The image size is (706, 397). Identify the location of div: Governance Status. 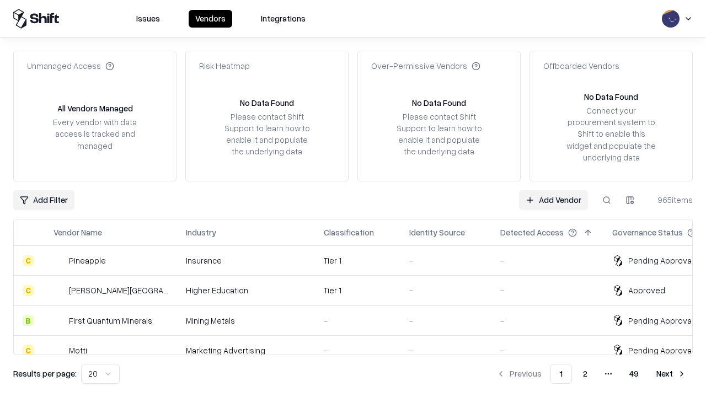
(647, 232).